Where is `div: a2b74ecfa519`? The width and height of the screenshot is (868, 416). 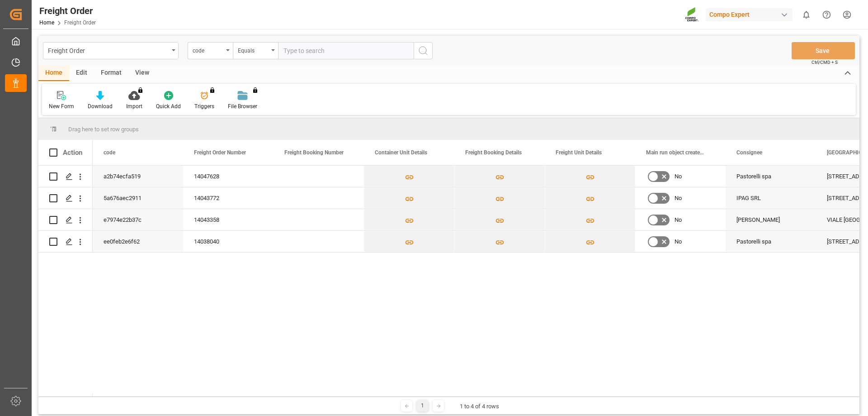 div: a2b74ecfa519 is located at coordinates (138, 176).